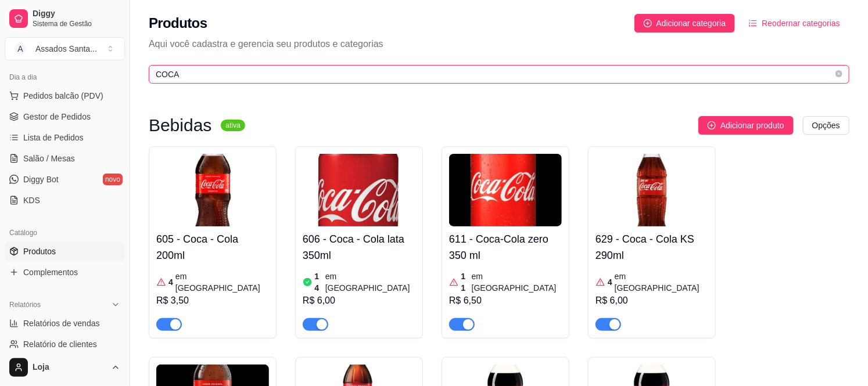 This screenshot has width=868, height=386. Describe the element at coordinates (746, 125) in the screenshot. I see `button: Adicionar produto` at that location.